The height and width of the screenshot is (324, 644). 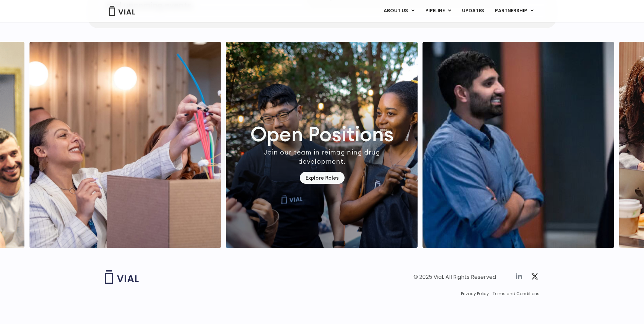 What do you see at coordinates (125, 144) in the screenshot?
I see `div: 7 / 7` at bounding box center [125, 144].